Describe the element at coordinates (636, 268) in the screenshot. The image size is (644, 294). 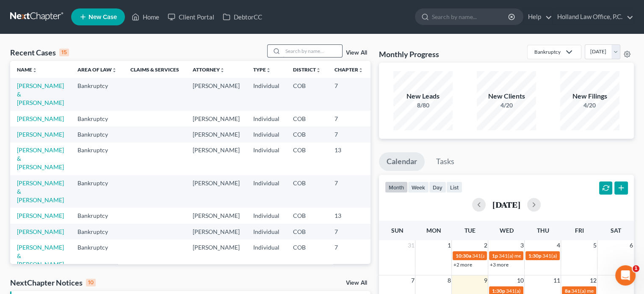
I see `span: 1` at that location.